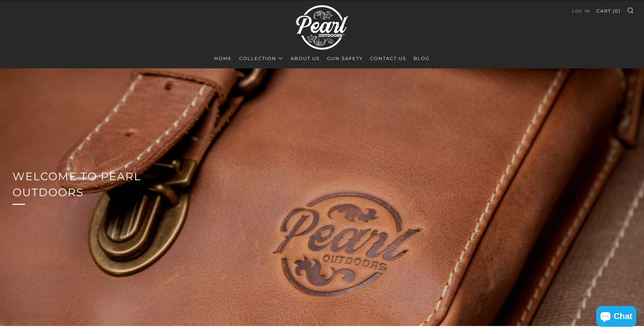  I want to click on a: Cart (0), so click(609, 11).